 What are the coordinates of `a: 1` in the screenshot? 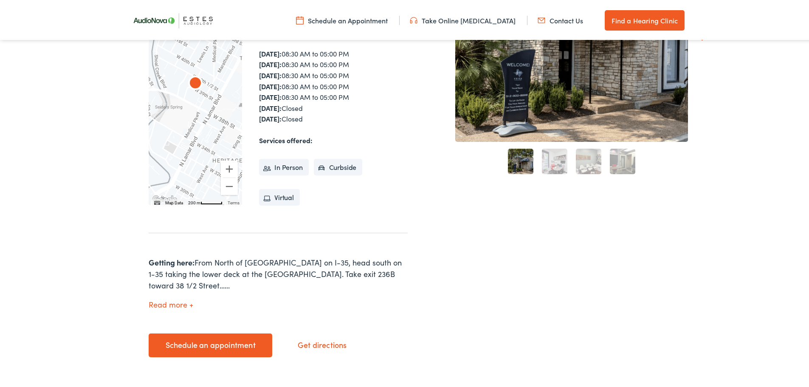 It's located at (521, 160).